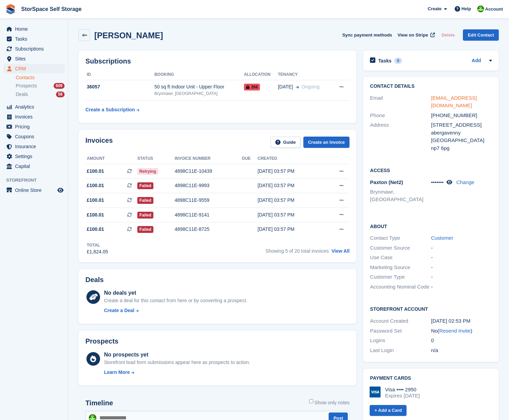 The height and width of the screenshot is (420, 509). What do you see at coordinates (481, 35) in the screenshot?
I see `a: Edit Contact` at bounding box center [481, 35].